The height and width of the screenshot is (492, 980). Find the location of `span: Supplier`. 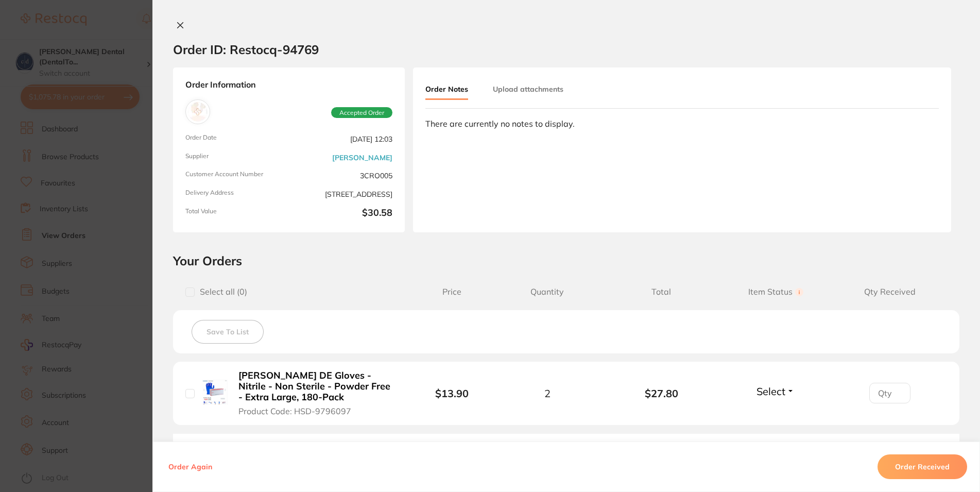

span: Supplier is located at coordinates (235, 158).